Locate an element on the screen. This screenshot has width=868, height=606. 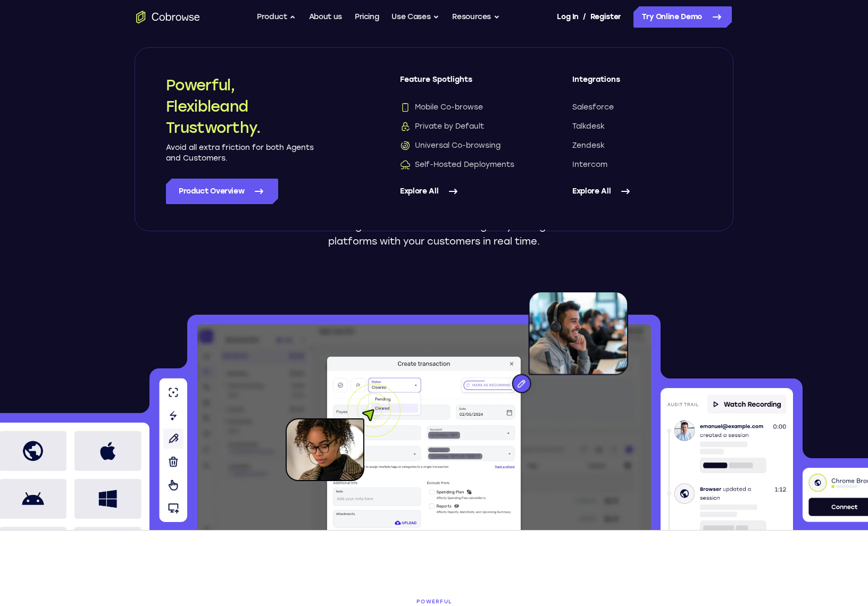
span: Powerful is located at coordinates (434, 601).